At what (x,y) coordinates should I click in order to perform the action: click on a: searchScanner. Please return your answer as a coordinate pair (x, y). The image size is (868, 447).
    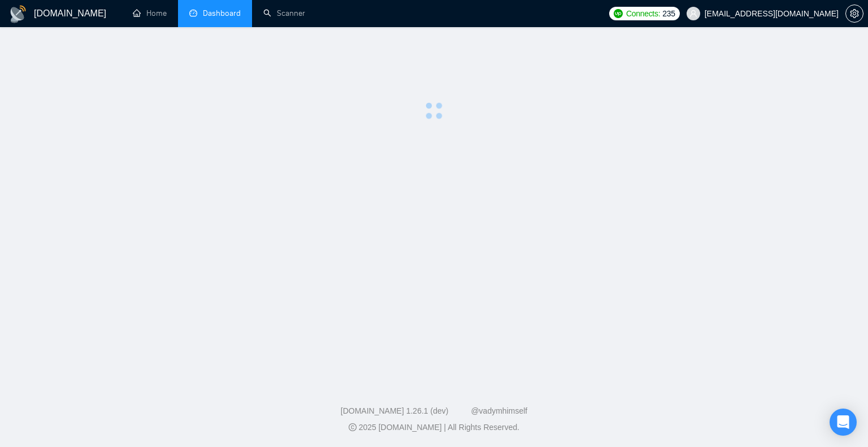
    Looking at the image, I should click on (284, 13).